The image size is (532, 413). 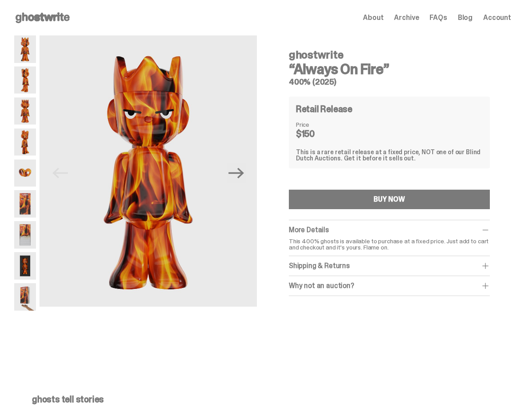 What do you see at coordinates (389, 199) in the screenshot?
I see `div: BUY NOW` at bounding box center [389, 199].